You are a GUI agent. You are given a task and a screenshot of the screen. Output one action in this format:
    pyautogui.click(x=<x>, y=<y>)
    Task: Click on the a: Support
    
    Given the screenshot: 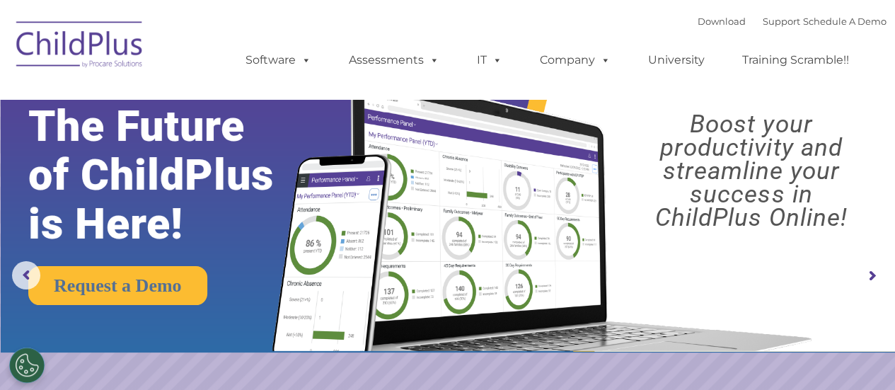 What is the action you would take?
    pyautogui.click(x=781, y=21)
    